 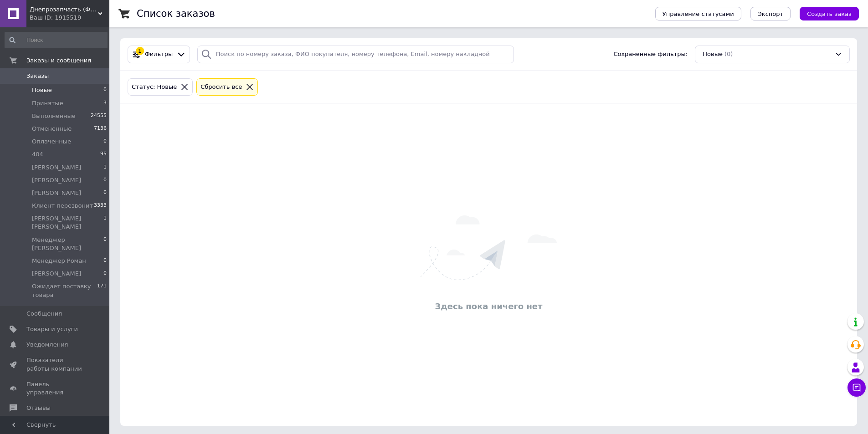 I want to click on span: Экспорт, so click(x=771, y=14).